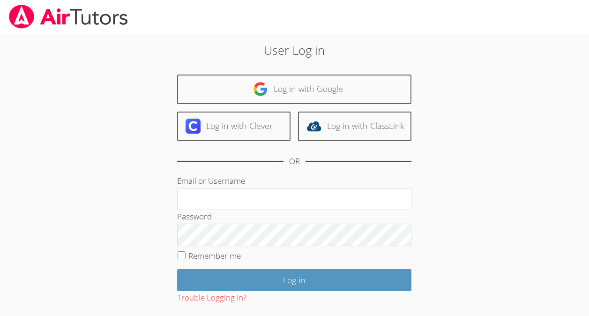  What do you see at coordinates (195, 216) in the screenshot?
I see `label: Password` at bounding box center [195, 216].